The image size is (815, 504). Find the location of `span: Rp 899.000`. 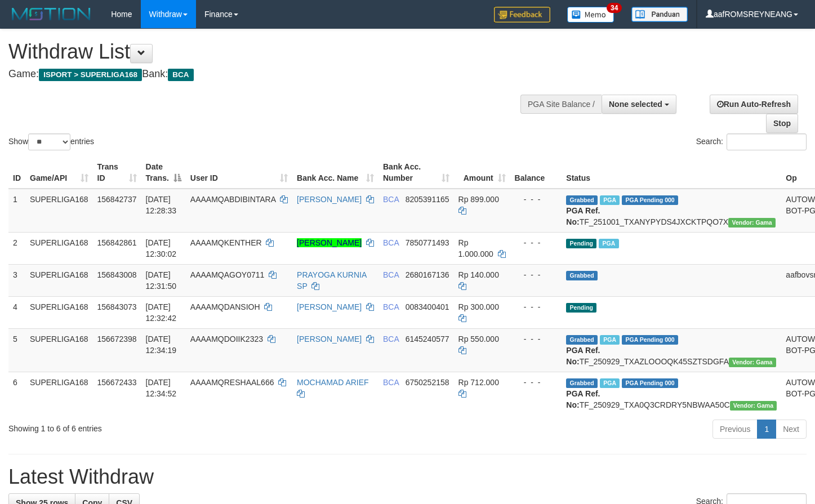

span: Rp 899.000 is located at coordinates (479, 199).